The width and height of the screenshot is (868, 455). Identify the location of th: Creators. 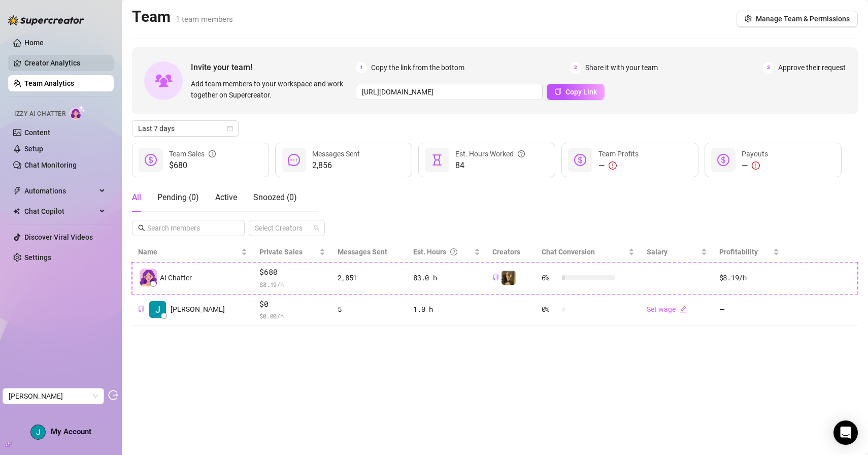
(511, 252).